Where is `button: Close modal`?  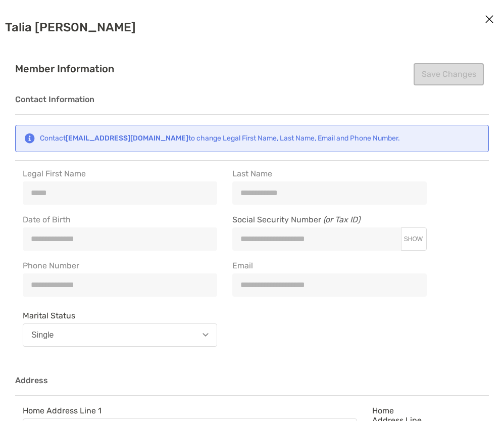 button: Close modal is located at coordinates (490, 20).